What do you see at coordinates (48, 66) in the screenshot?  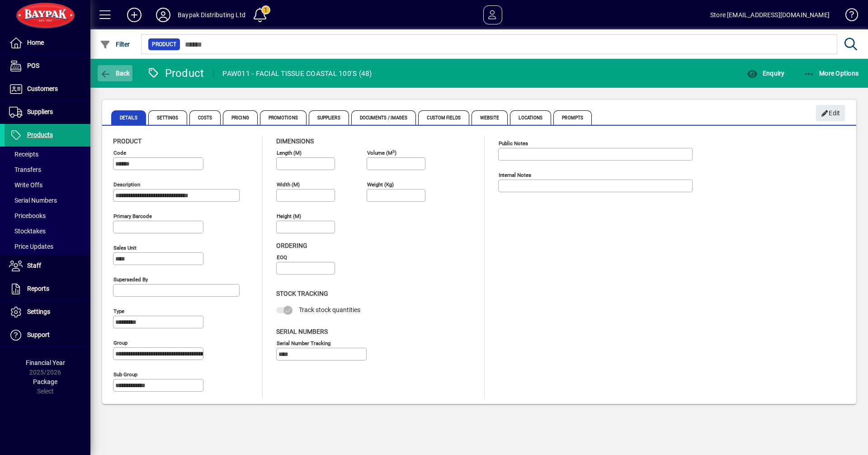 I see `a: POS` at bounding box center [48, 66].